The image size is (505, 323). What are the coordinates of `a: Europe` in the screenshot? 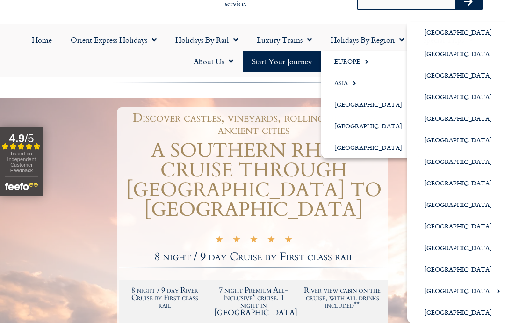 It's located at (370, 61).